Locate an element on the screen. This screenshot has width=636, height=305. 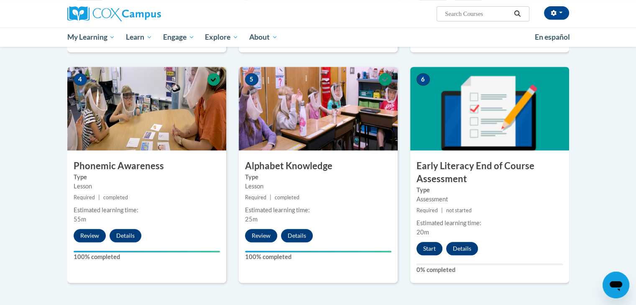
a: En español is located at coordinates (553, 37).